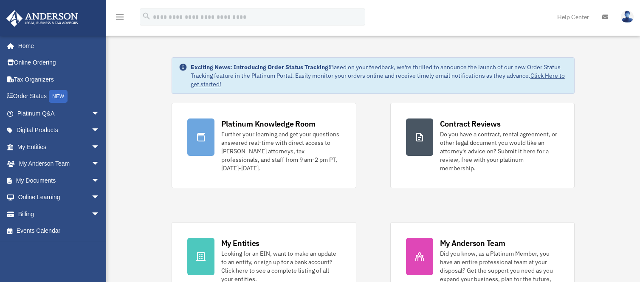 The height and width of the screenshot is (282, 640). I want to click on a: My Entitiesarrow_drop_down, so click(59, 147).